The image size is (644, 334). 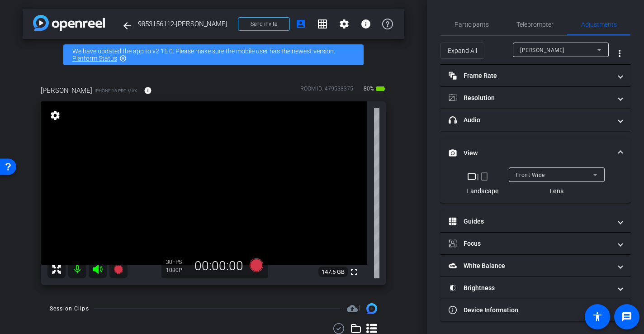 What do you see at coordinates (597, 317) in the screenshot?
I see `mat-icon: accessibility` at bounding box center [597, 317].